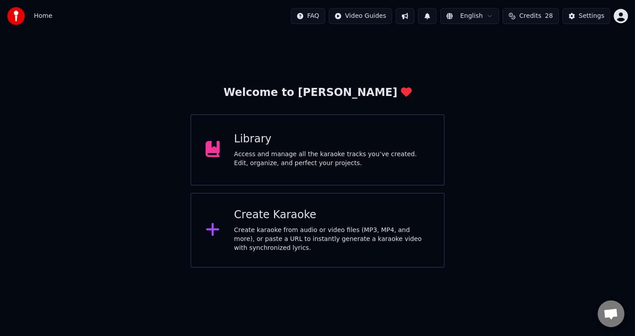  What do you see at coordinates (332, 239) in the screenshot?
I see `div: Create karaoke from audio or video files (MP3, MP4, and more), or paste a URL to instantly genera...` at bounding box center [332, 239].